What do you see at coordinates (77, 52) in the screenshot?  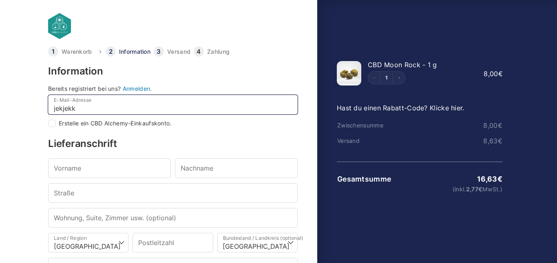 I see `a: Warenkorb` at bounding box center [77, 52].